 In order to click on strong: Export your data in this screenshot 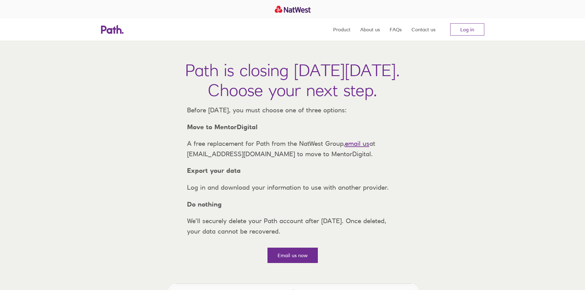, I will do `click(214, 171)`.